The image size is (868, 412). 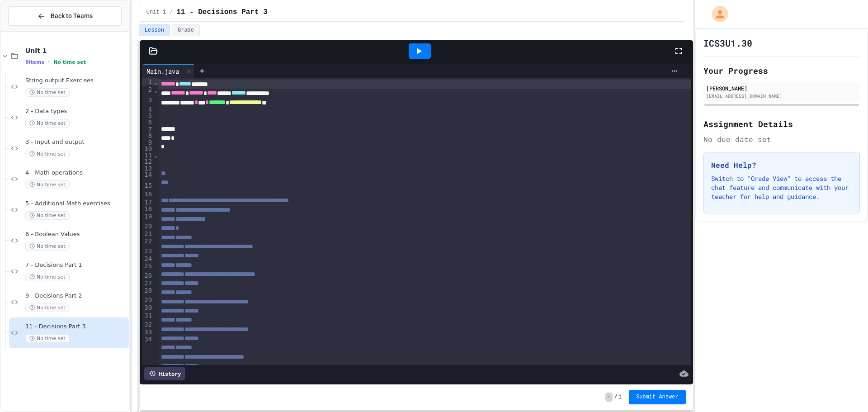 I want to click on span: Submit Answer, so click(x=657, y=397).